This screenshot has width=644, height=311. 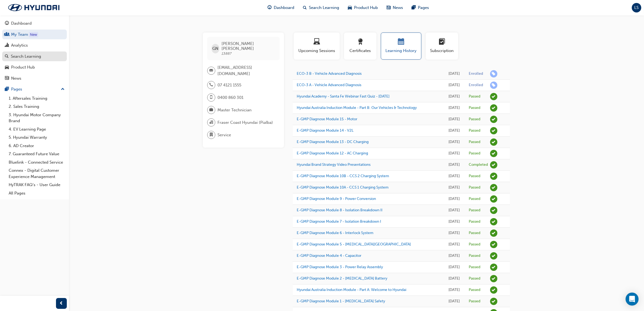 What do you see at coordinates (476, 73) in the screenshot?
I see `div: Enrolled` at bounding box center [476, 73].